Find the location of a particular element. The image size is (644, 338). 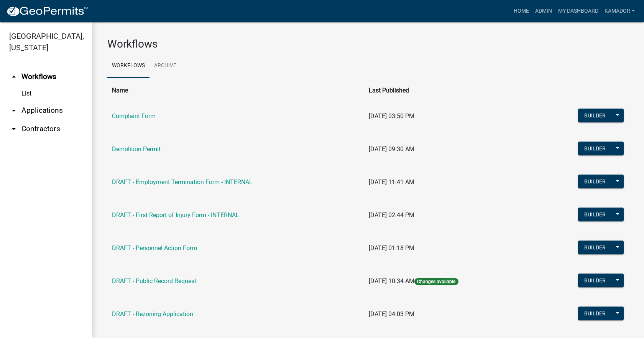

th: Name is located at coordinates (236, 90).